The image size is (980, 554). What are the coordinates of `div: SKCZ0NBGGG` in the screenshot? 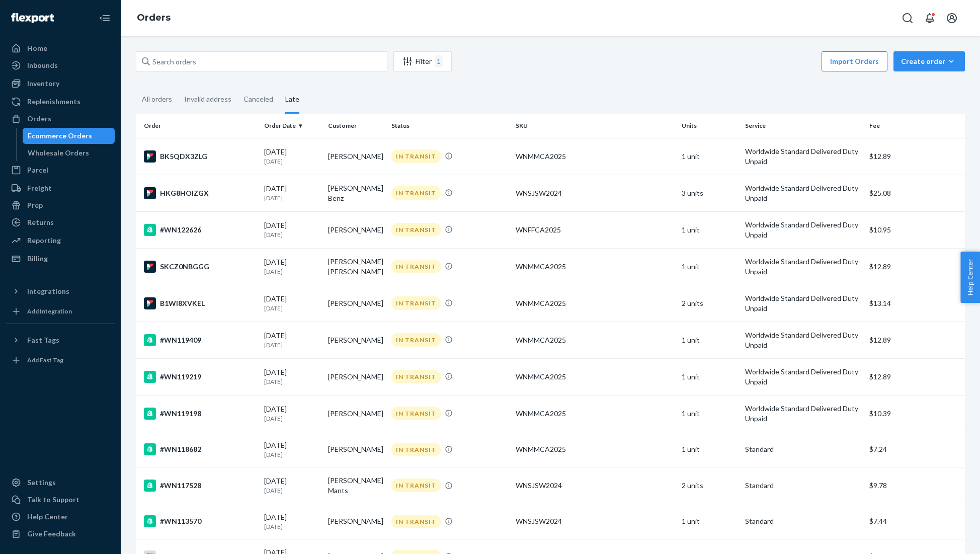 It's located at (199, 266).